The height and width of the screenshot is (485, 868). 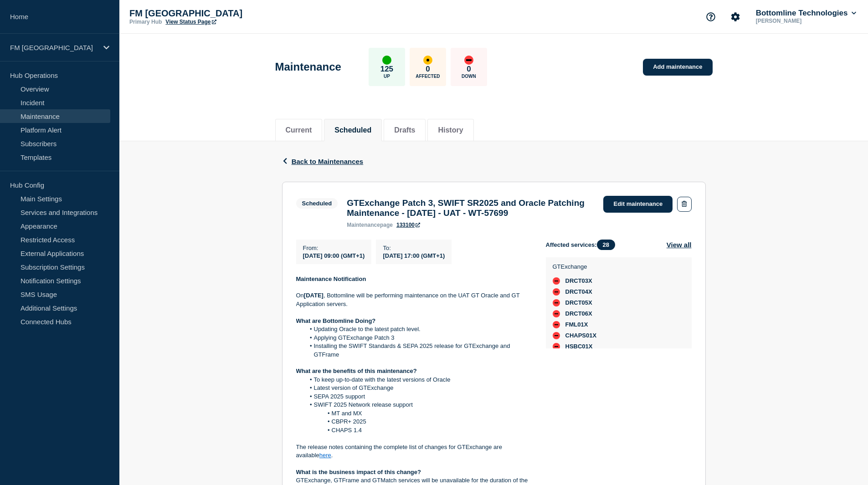 What do you see at coordinates (678, 67) in the screenshot?
I see `a: Add maintenance` at bounding box center [678, 67].